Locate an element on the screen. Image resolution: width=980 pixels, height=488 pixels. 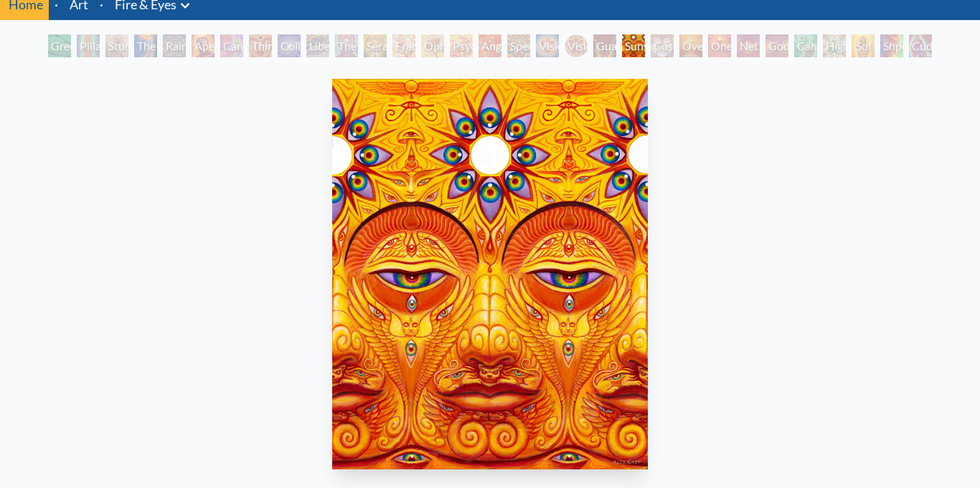
div: Cannafist is located at coordinates (806, 45).